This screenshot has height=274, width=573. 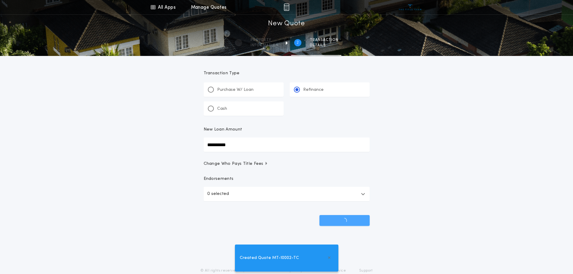 What do you see at coordinates (264, 45) in the screenshot?
I see `span: information` at bounding box center [264, 45].